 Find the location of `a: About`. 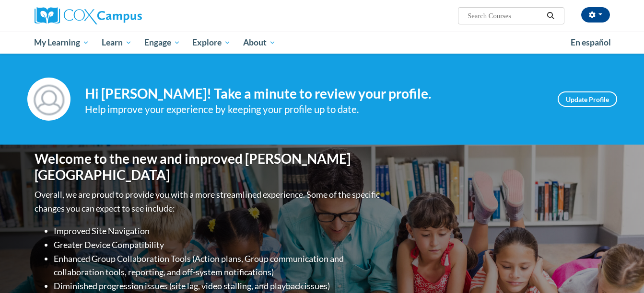

a: About is located at coordinates (259, 42).